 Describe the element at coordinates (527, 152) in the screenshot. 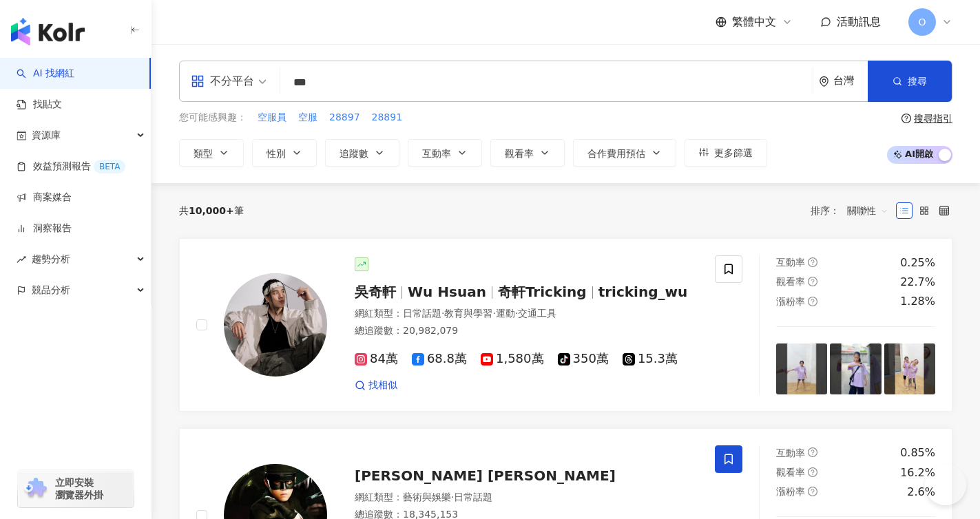

I see `button: 觀看率` at that location.